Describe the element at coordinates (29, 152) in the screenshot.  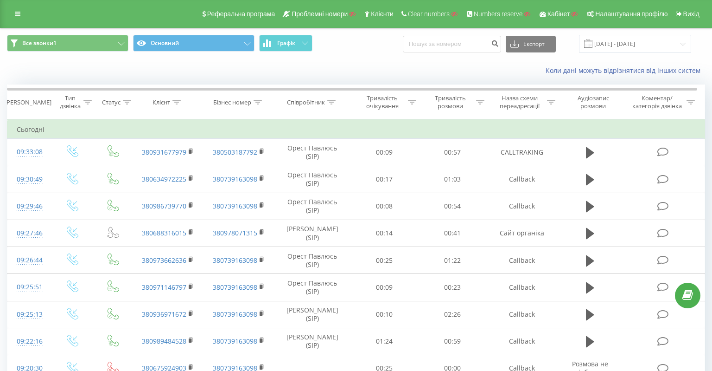
I see `div: 09:33:08` at that location.